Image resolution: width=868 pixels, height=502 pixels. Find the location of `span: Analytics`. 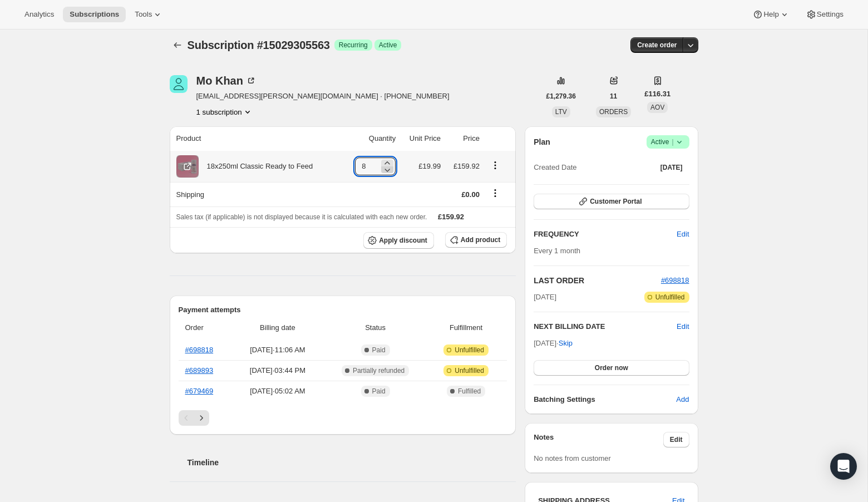

span: Analytics is located at coordinates (39, 15).